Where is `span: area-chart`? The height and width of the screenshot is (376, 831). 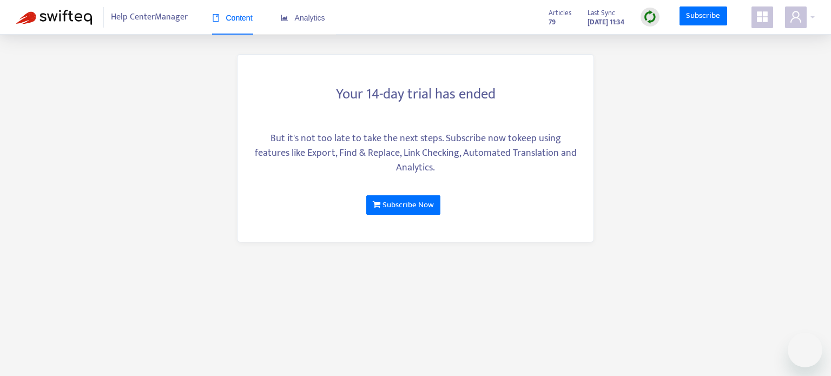
span: area-chart is located at coordinates (285, 18).